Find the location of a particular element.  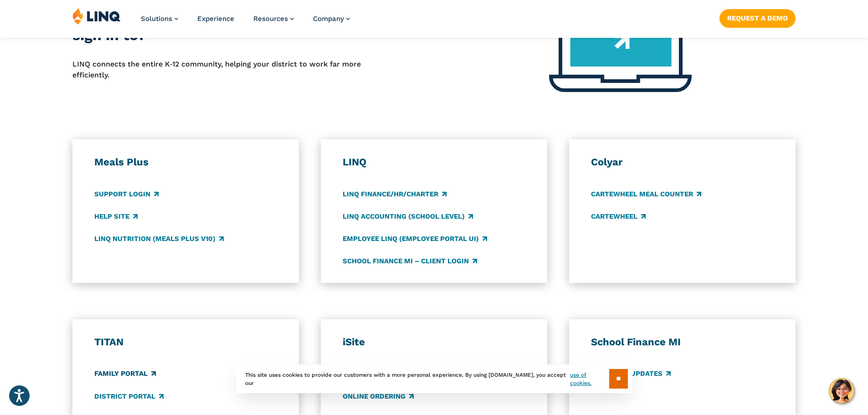

a: CARTEWHEEL Meal Counter is located at coordinates (646, 194).